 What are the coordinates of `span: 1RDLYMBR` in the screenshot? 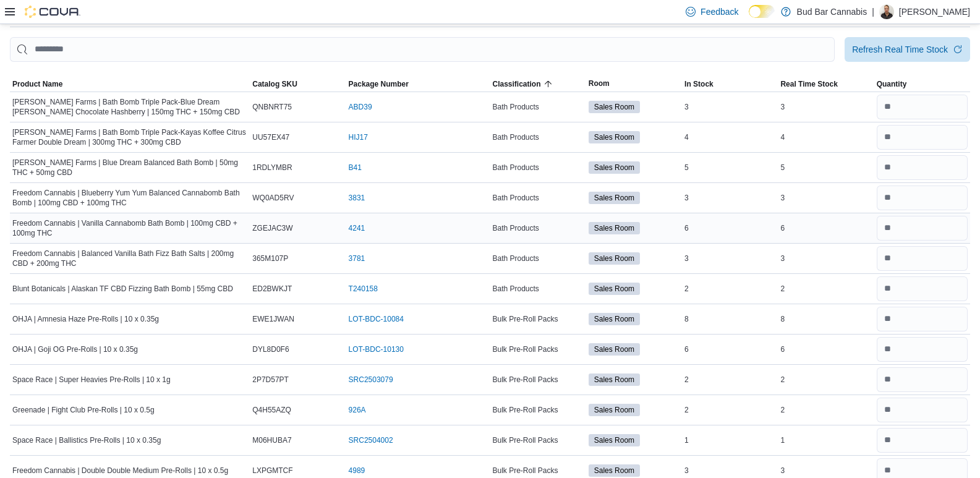 It's located at (272, 168).